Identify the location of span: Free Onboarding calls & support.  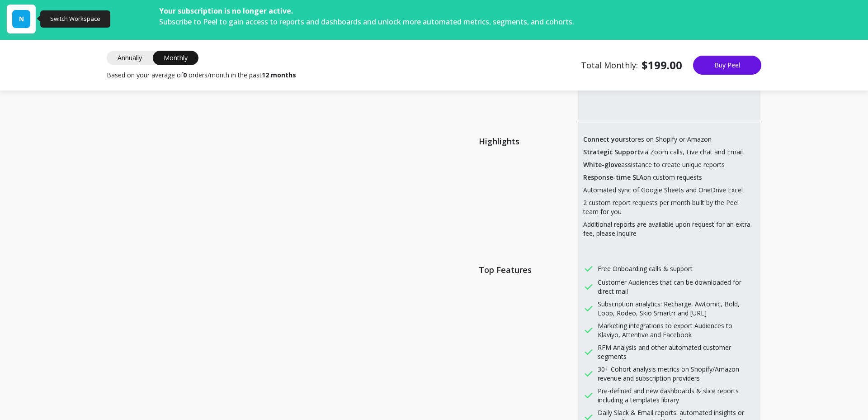
(646, 268).